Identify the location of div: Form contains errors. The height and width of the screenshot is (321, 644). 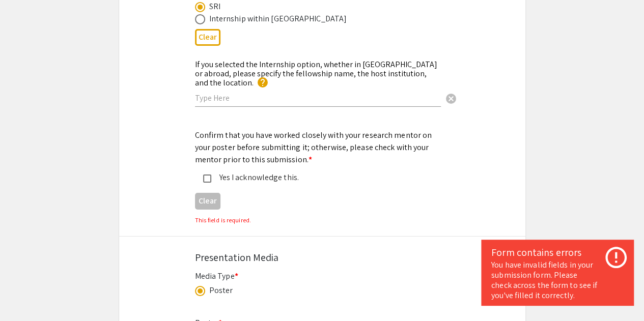
(557, 252).